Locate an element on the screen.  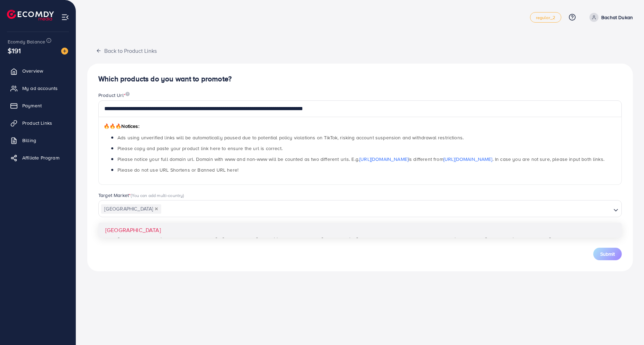
img: menu is located at coordinates (65, 17).